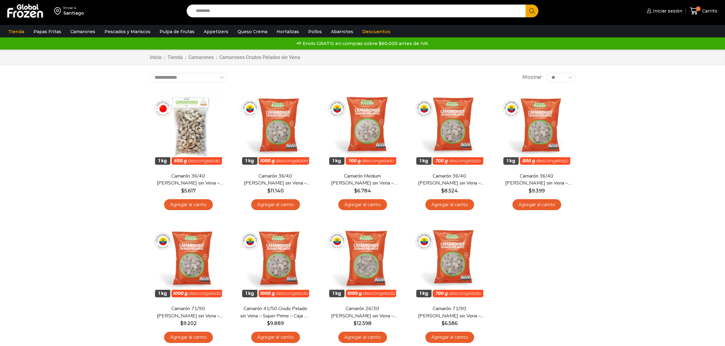  What do you see at coordinates (275, 205) in the screenshot?
I see `a: Agregar al carrito: “Camarón 36/40 Crudo Pelado sin Vena - Super Prime - Caja 10 kg”` at bounding box center [275, 205].